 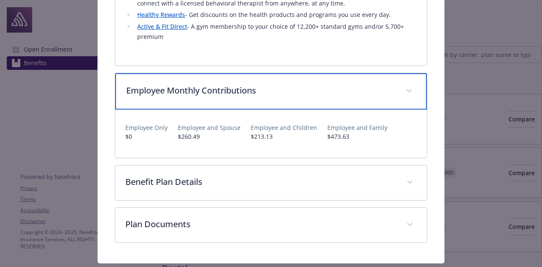 What do you see at coordinates (261, 182) in the screenshot?
I see `p: Benefit Plan Details` at bounding box center [261, 182].